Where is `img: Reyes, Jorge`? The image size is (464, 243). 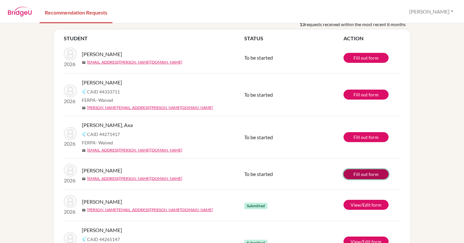
img: Reyes, Jorge is located at coordinates (70, 201).